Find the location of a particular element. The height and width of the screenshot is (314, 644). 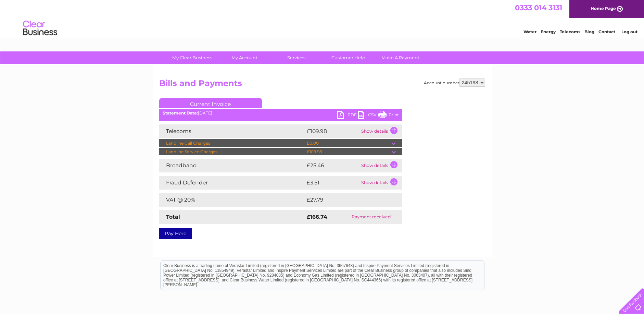

div: Account number is located at coordinates (454, 83).